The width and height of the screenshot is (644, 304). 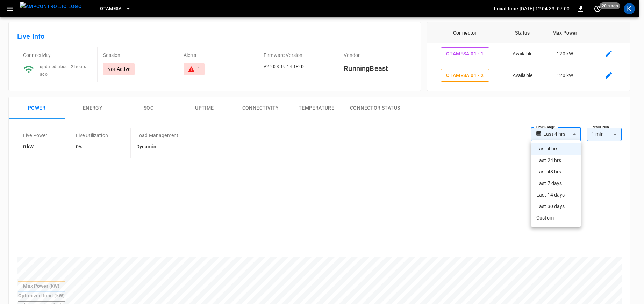 I want to click on li: Last 30 days, so click(x=556, y=206).